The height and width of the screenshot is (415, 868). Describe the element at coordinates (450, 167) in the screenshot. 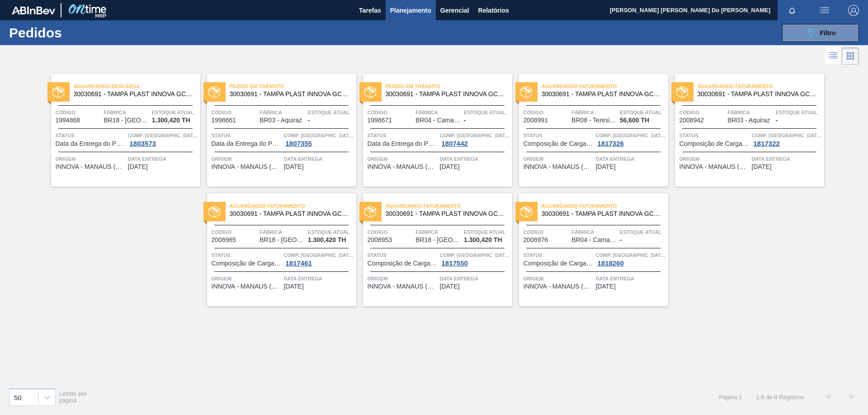

I see `span: 10/09/2025` at that location.